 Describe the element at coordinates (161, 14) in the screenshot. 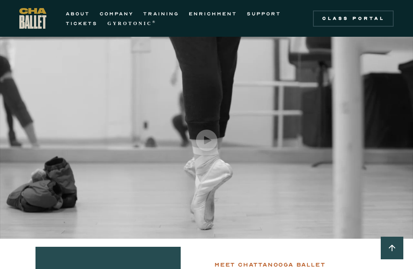

I see `a: TRAINING` at that location.